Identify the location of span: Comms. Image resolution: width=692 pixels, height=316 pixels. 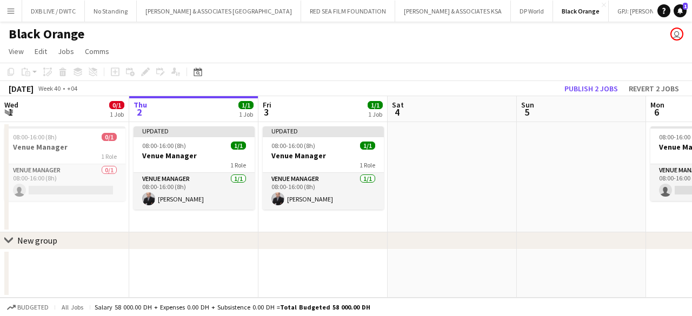
(97, 51).